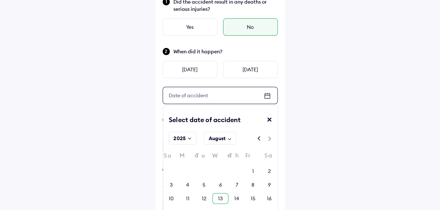 The height and width of the screenshot is (210, 440). I want to click on div: Mo, so click(187, 157).